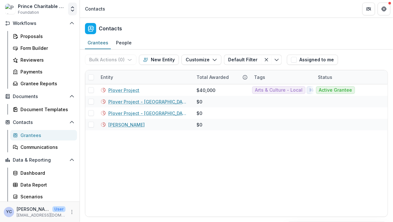 The width and height of the screenshot is (393, 222). What do you see at coordinates (95, 9) in the screenshot?
I see `nav: breadcrumb` at bounding box center [95, 9].